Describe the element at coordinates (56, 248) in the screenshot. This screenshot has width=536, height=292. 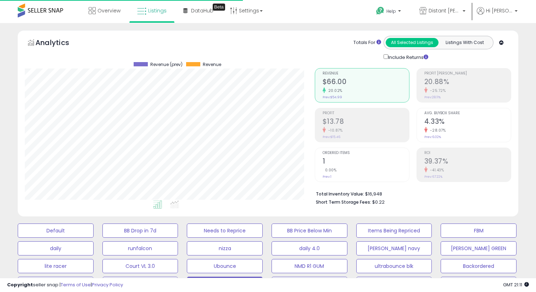
I see `button: daily` at that location.